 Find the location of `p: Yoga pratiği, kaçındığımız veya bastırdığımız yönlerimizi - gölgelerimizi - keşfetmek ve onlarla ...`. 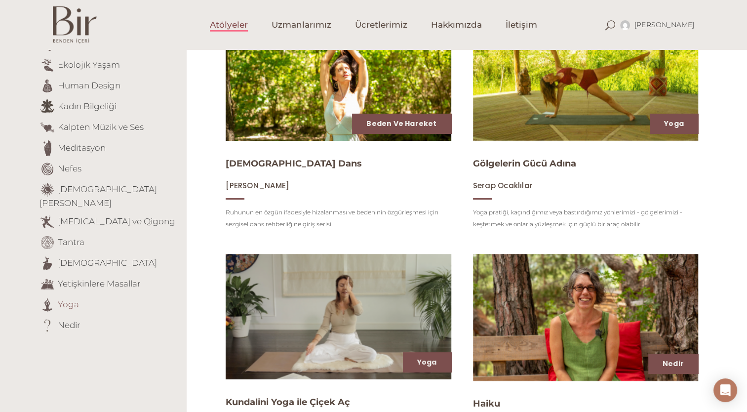

p: Yoga pratiği, kaçındığımız veya bastırdığımız yönlerimizi - gölgelerimizi - keşfetmek ve onlarla ... is located at coordinates (585, 218).